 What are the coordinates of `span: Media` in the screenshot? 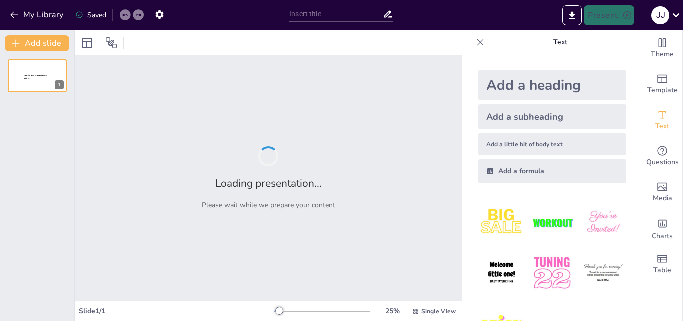 It's located at (663, 198).